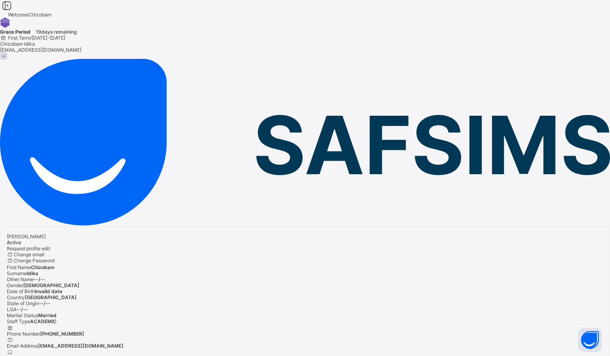 The image size is (610, 356). I want to click on span: ACADEMIC, so click(43, 321).